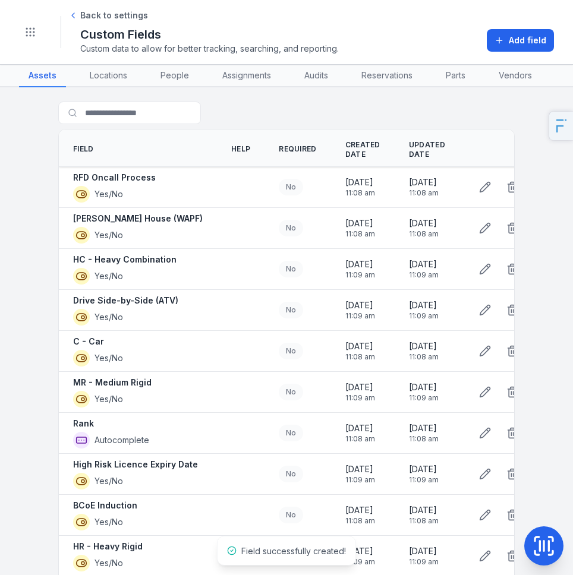 This screenshot has height=575, width=573. What do you see at coordinates (175, 76) in the screenshot?
I see `a: People` at bounding box center [175, 76].